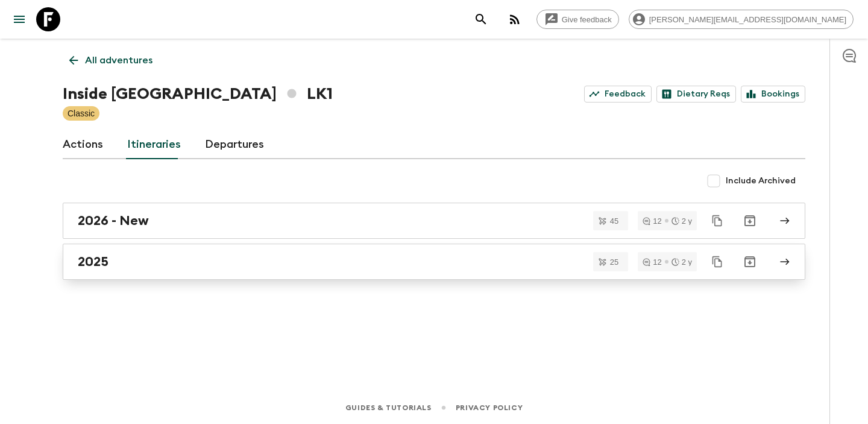  What do you see at coordinates (389, 408) in the screenshot?
I see `a: Guides & Tutorials` at bounding box center [389, 408].